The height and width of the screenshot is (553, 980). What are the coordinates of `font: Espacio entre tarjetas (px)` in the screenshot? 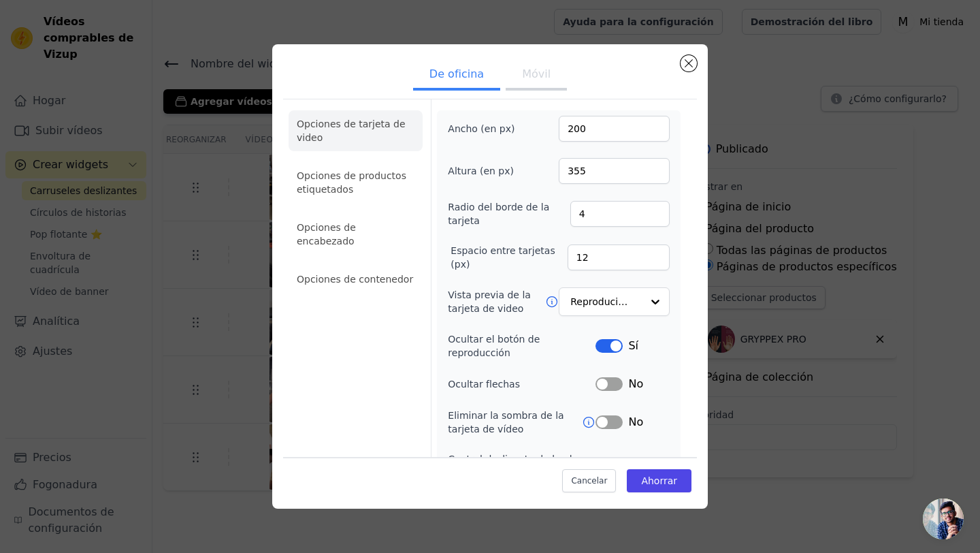 It's located at (503, 258).